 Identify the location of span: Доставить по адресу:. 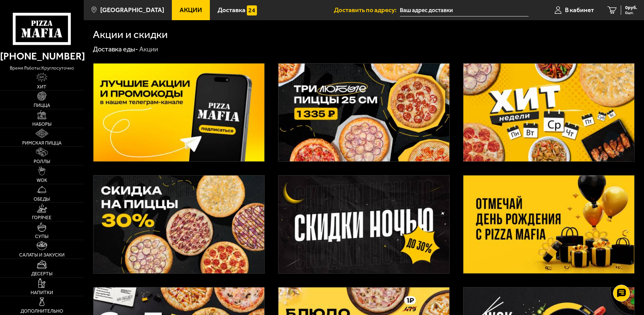
(367, 10).